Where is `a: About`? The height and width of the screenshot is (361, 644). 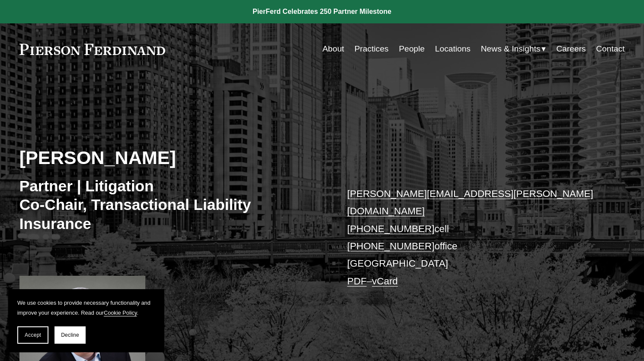 a: About is located at coordinates (333, 49).